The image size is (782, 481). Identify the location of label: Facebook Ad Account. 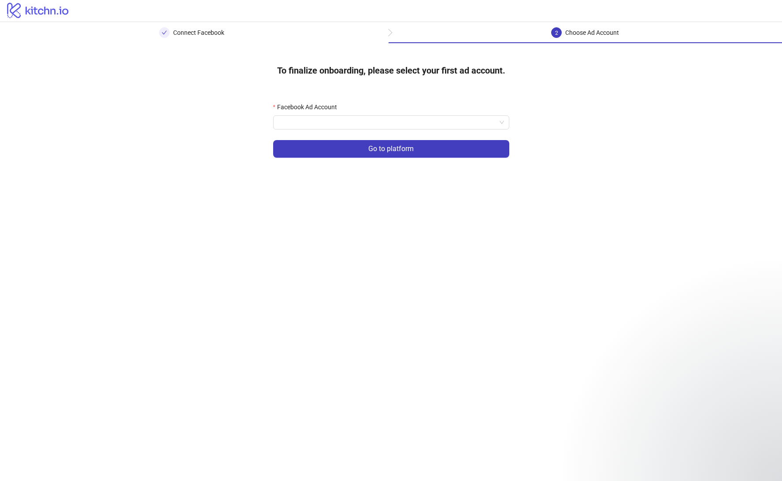
(308, 107).